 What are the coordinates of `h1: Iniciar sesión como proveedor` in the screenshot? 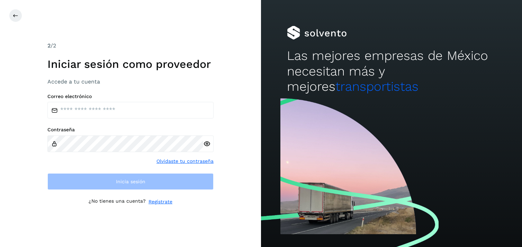 It's located at (131, 64).